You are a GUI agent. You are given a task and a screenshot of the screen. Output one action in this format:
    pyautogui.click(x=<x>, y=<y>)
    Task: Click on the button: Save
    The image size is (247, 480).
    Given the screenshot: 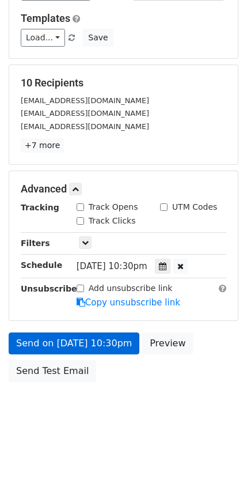 What is the action you would take?
    pyautogui.click(x=98, y=37)
    